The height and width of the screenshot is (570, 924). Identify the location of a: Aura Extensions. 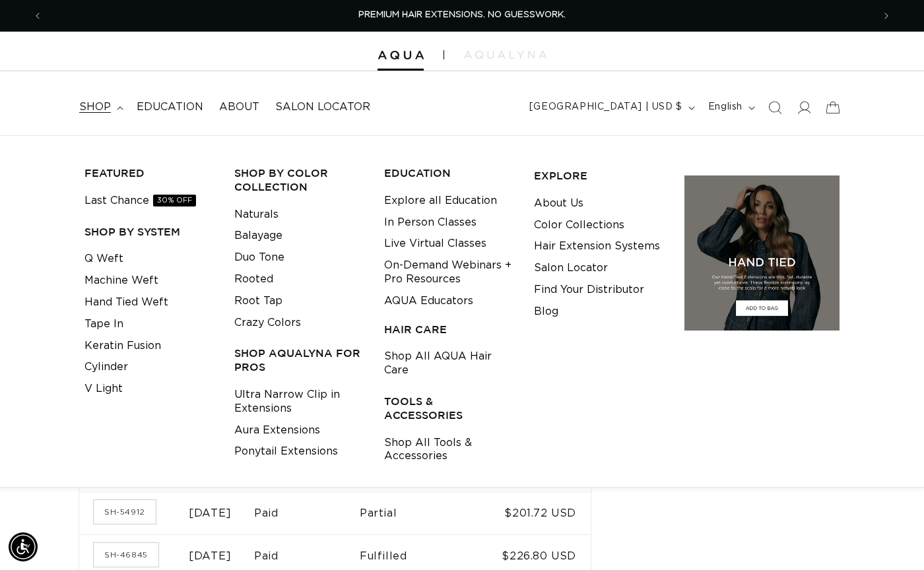
(277, 430).